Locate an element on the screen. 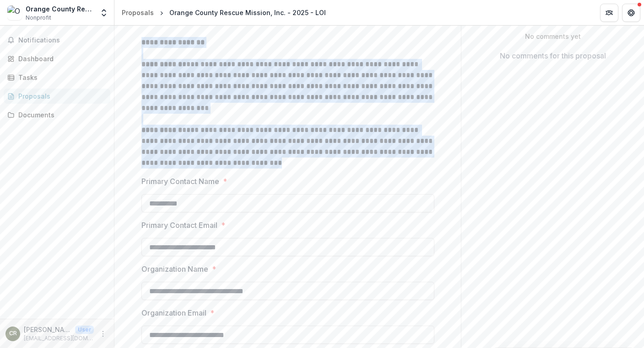  nav: breadcrumb is located at coordinates (224, 12).